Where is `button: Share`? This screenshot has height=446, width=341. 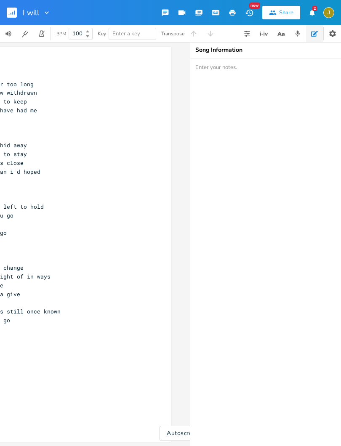
button: Share is located at coordinates (281, 13).